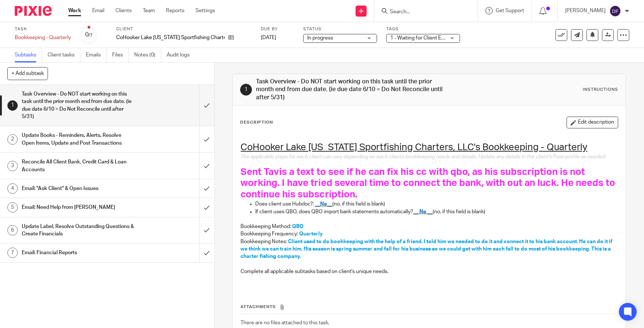 The image size is (644, 328). I want to click on a: Reports, so click(175, 11).